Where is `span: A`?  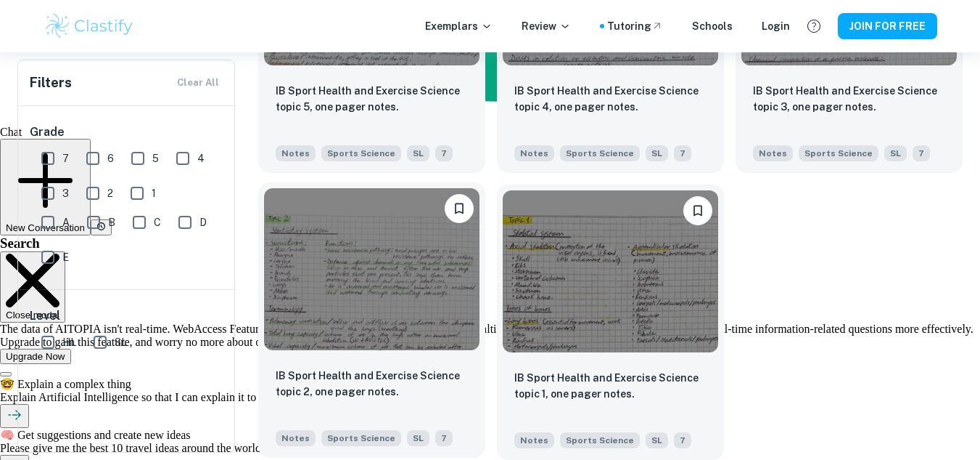
span: A is located at coordinates (66, 222).